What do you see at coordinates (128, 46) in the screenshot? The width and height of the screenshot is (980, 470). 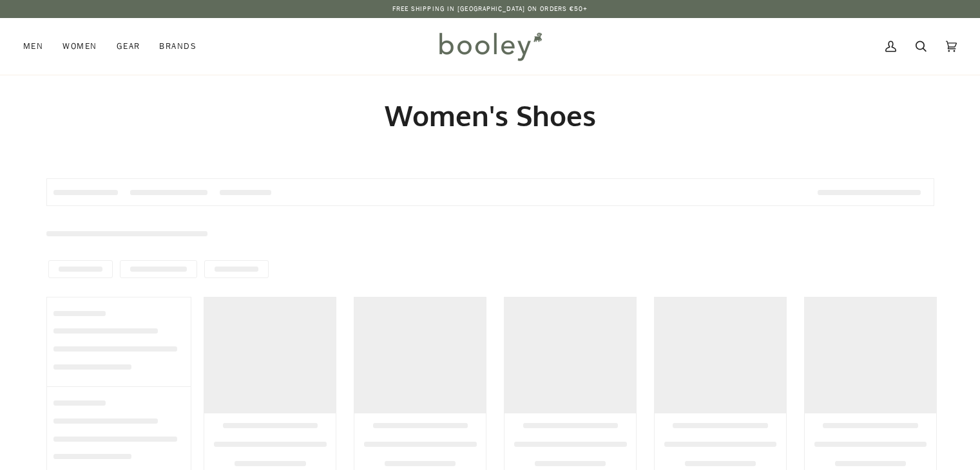 I see `span: Gear` at bounding box center [128, 46].